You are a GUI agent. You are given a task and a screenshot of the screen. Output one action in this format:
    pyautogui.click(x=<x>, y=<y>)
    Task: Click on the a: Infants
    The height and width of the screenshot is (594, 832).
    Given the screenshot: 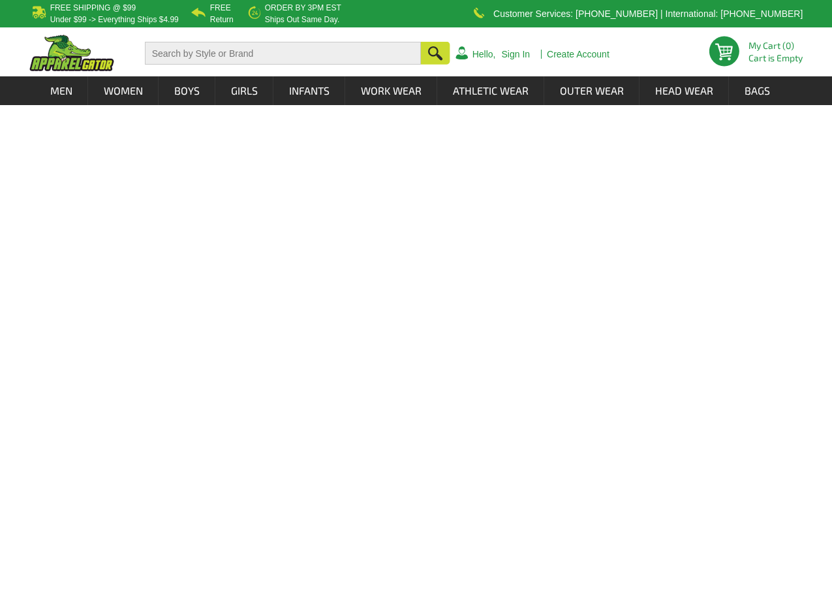 What is the action you would take?
    pyautogui.click(x=309, y=91)
    